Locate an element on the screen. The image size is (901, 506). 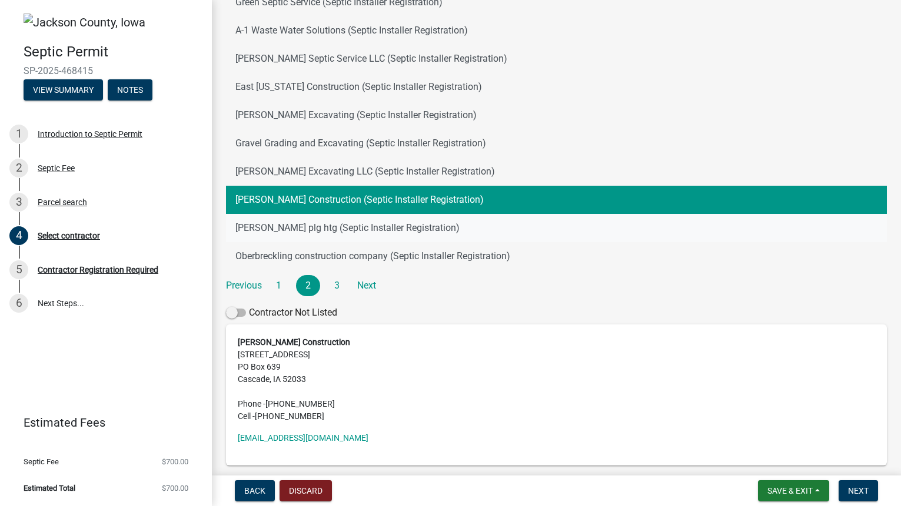
span: Save & Exit is located at coordinates (789, 491).